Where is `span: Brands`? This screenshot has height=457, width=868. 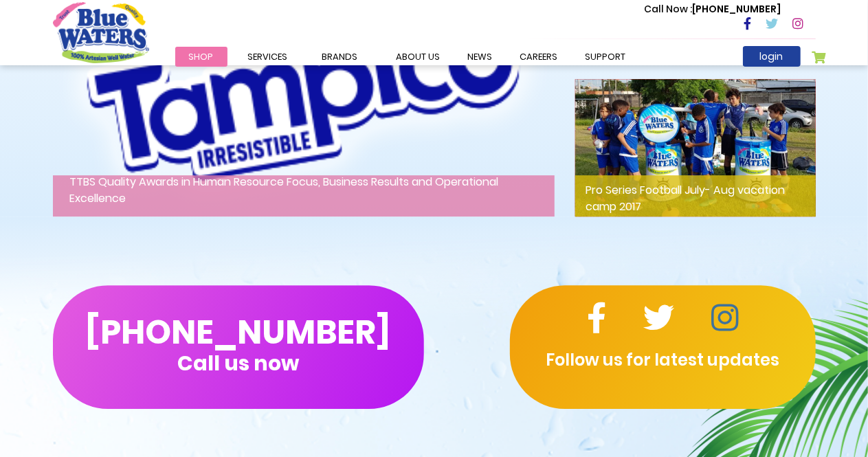 span: Brands is located at coordinates (340, 56).